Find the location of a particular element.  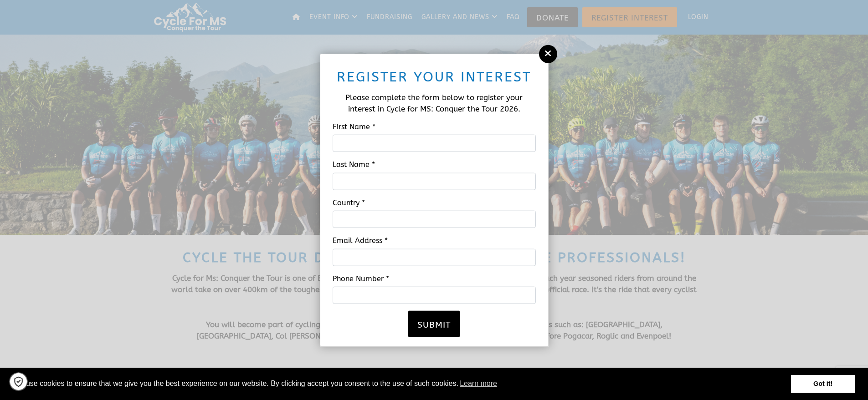

a: learn more about cookies is located at coordinates (478, 384).